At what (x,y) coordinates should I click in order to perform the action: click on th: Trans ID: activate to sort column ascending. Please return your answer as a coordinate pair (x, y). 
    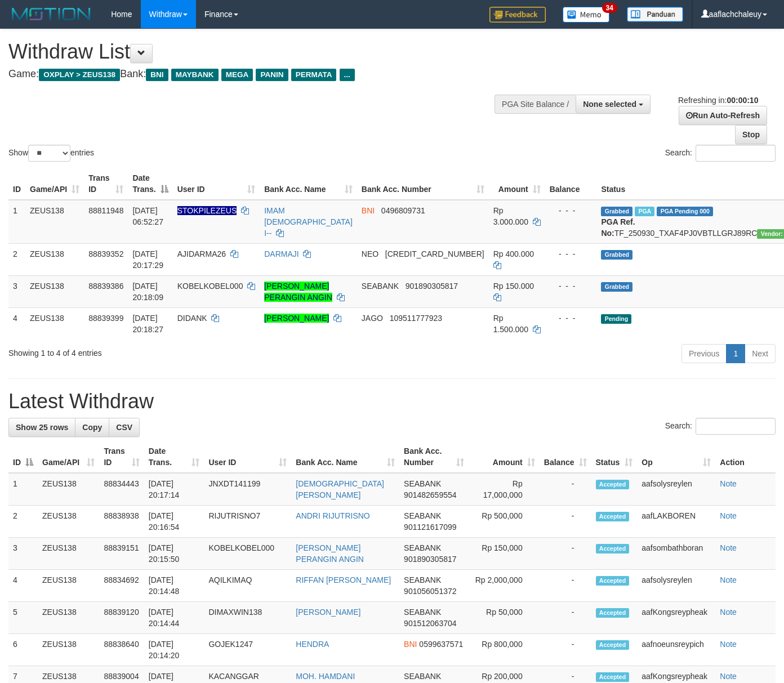
    Looking at the image, I should click on (106, 184).